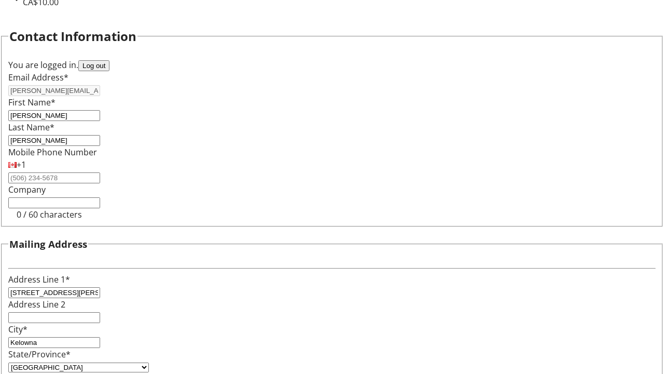 This screenshot has width=664, height=374. I want to click on h2: Contact Information, so click(73, 36).